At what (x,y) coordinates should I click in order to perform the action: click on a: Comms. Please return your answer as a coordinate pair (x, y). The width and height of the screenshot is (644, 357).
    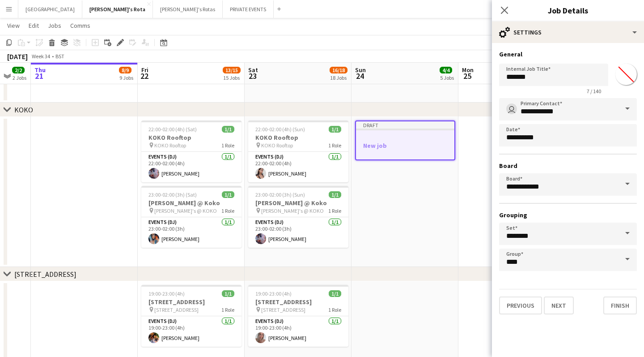
    Looking at the image, I should click on (80, 26).